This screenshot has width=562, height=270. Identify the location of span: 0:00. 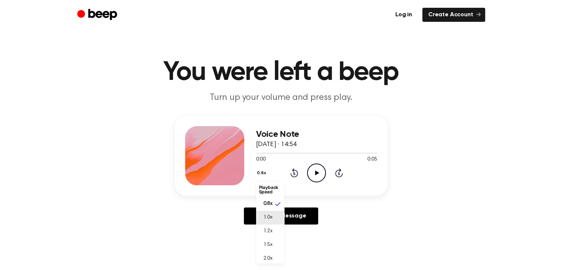
(261, 159).